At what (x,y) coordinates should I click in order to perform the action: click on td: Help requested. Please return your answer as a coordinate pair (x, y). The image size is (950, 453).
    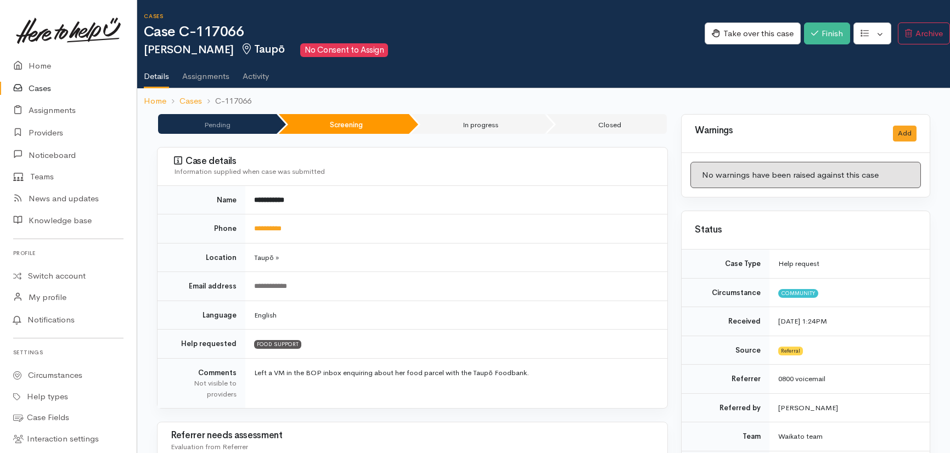
    Looking at the image, I should click on (201, 344).